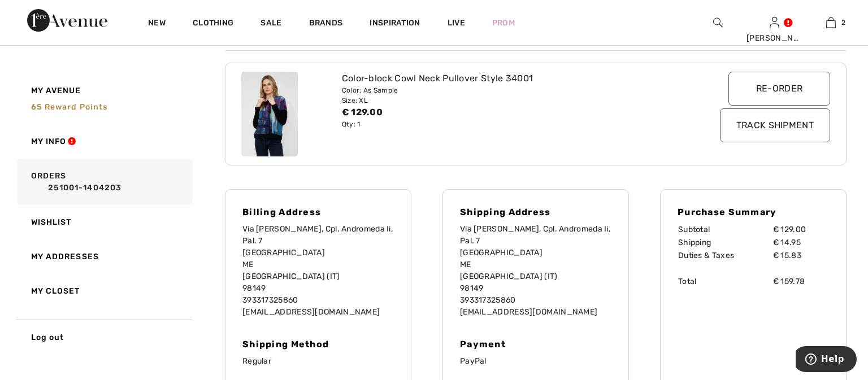  I want to click on a: Clothing, so click(213, 24).